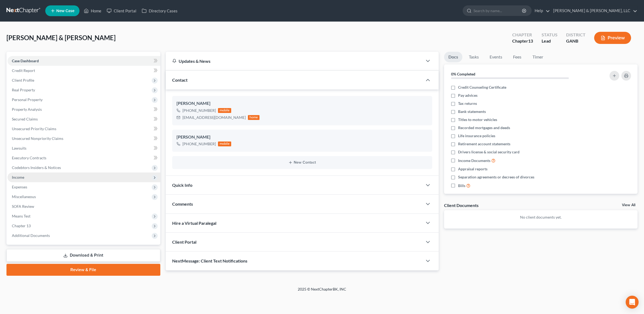  What do you see at coordinates (474, 57) in the screenshot?
I see `a: Tasks` at bounding box center [474, 57].